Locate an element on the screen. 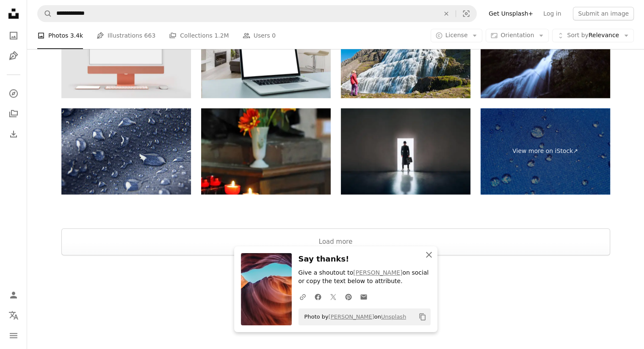  a: Log in is located at coordinates (552, 13).